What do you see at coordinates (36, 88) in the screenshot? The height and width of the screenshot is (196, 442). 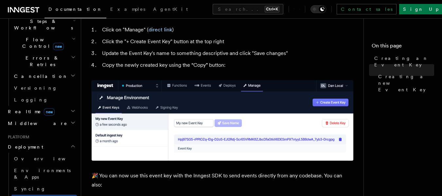 I see `span: Versioning` at bounding box center [36, 88].